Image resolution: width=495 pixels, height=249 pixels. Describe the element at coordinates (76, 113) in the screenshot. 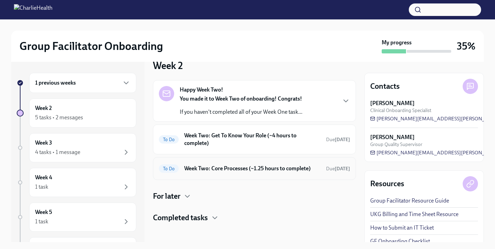

I see `a: Week 25 tasks • 2 messages` at that location.